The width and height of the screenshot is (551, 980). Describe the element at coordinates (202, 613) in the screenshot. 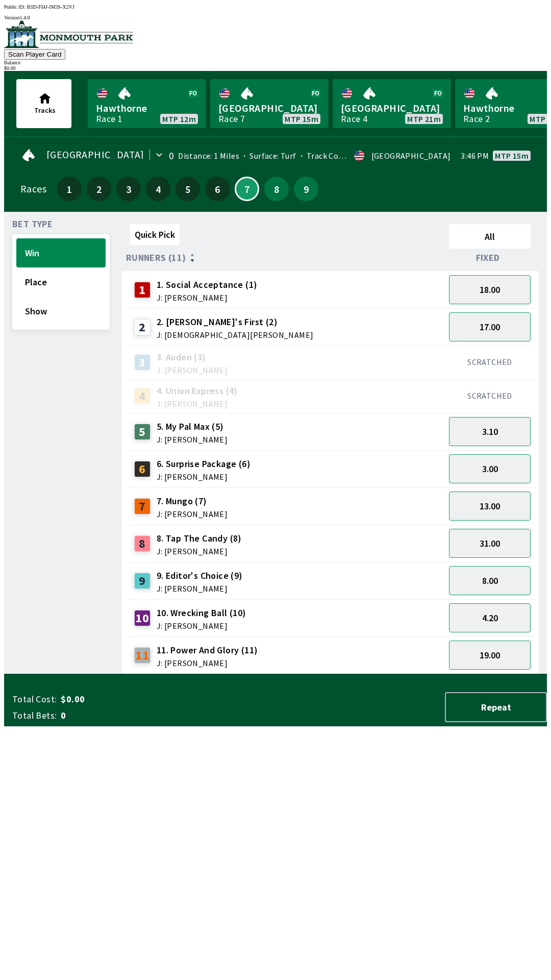

I see `span: 10. Wrecking Ball (10)` at that location.